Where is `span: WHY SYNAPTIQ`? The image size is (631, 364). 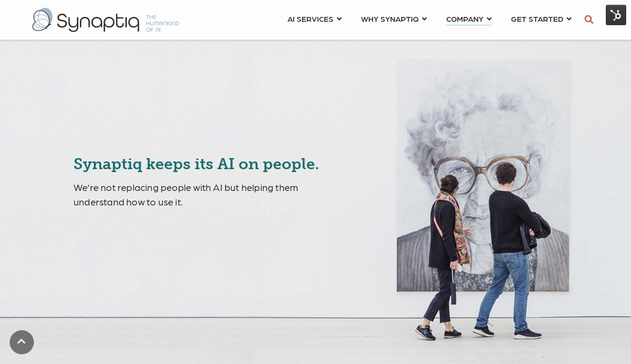
span: WHY SYNAPTIQ is located at coordinates (390, 18).